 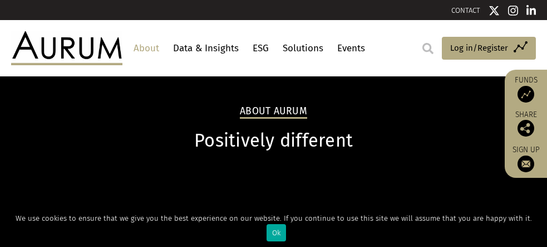 What do you see at coordinates (526, 124) in the screenshot?
I see `div: Share` at bounding box center [526, 124].